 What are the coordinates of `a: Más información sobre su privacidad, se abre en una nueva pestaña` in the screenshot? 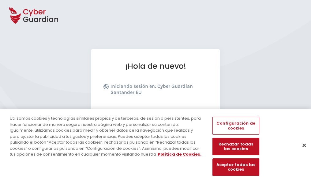 It's located at (179, 154).